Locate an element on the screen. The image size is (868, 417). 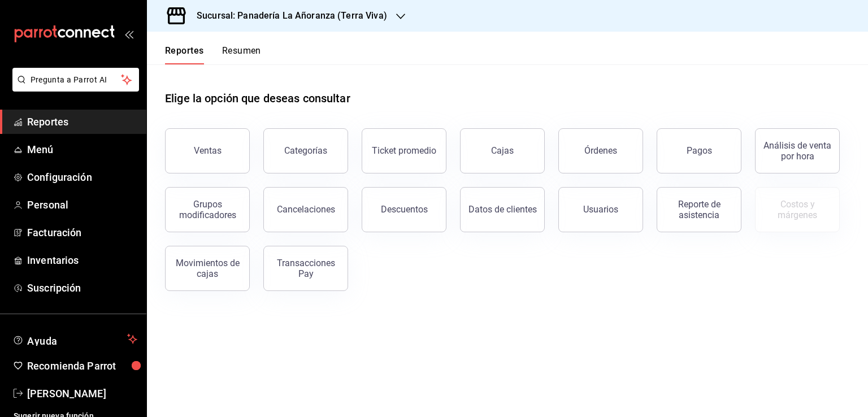
button: Categorías is located at coordinates (306, 151).